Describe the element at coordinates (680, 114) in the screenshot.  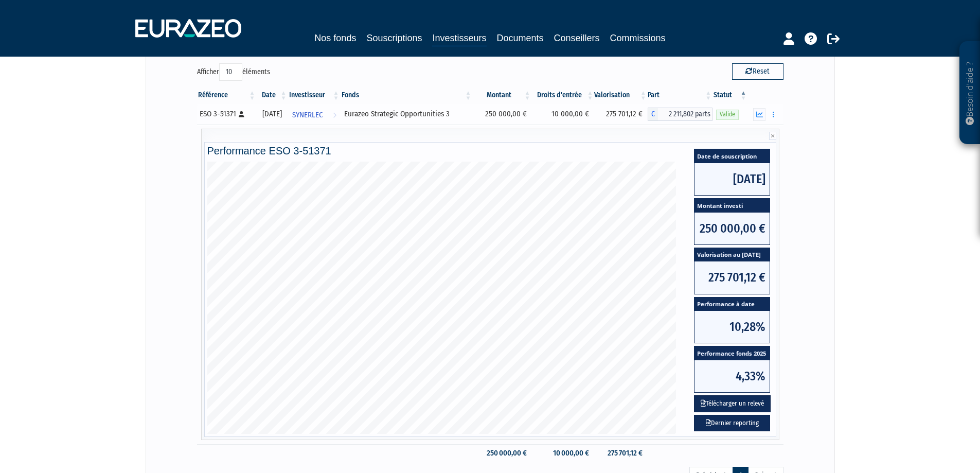
I see `div: C - Eurazeo Strategic Opportunities 3` at that location.